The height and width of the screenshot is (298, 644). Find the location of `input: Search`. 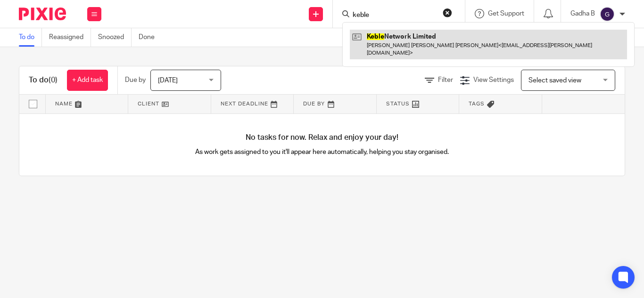

input: Search is located at coordinates (394, 15).